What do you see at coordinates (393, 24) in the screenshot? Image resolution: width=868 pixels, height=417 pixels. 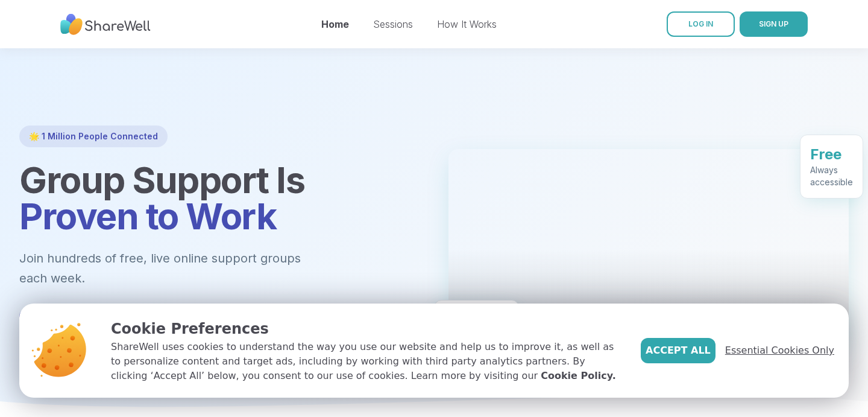 I see `a: Sessions` at bounding box center [393, 24].